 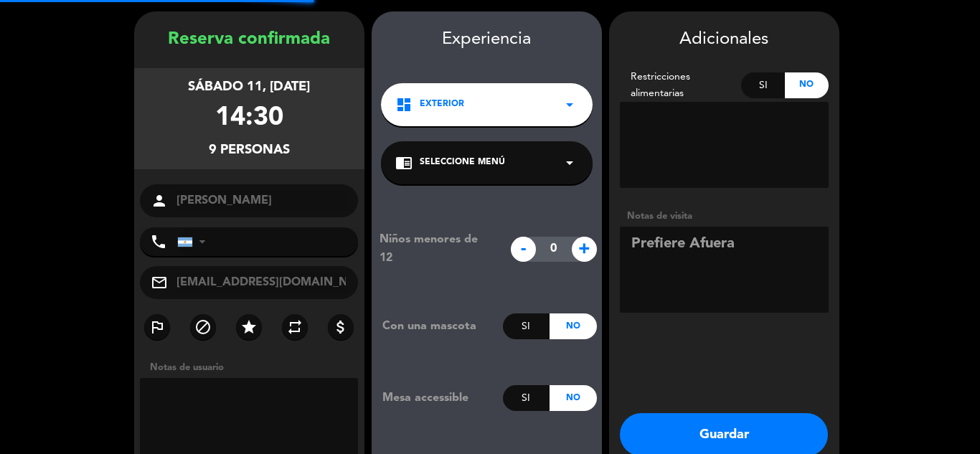 What do you see at coordinates (159, 282) in the screenshot?
I see `i: mail_outline` at bounding box center [159, 282].